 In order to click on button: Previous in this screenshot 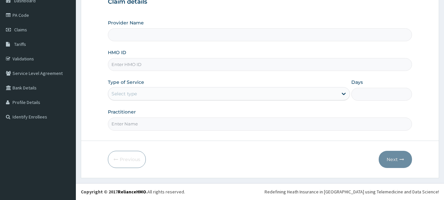, I will do `click(127, 159)`.